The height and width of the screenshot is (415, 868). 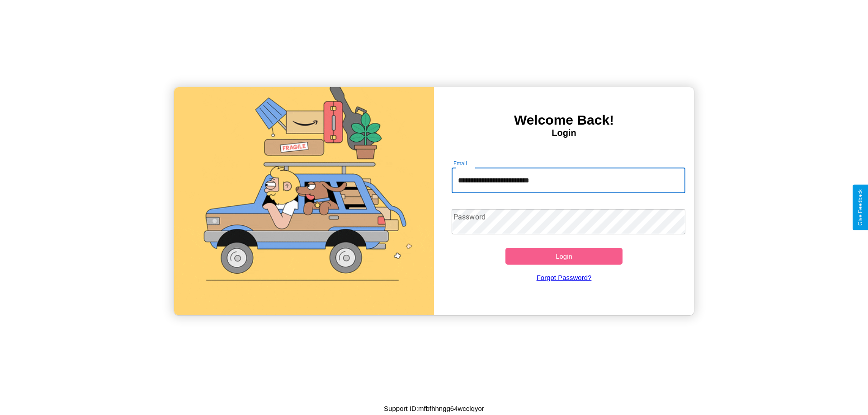 I want to click on img: gif, so click(x=304, y=201).